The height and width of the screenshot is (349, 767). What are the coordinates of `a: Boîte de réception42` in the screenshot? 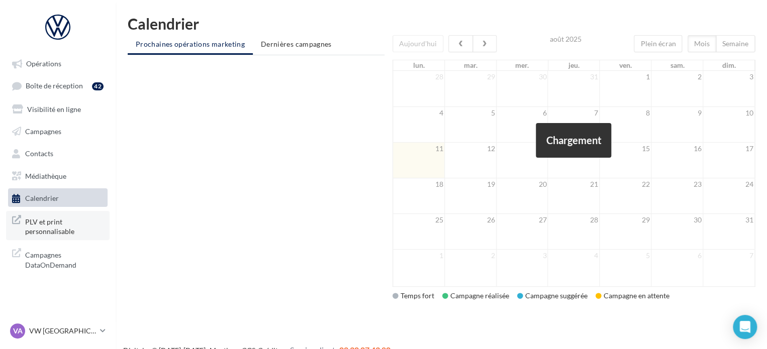 It's located at (58, 85).